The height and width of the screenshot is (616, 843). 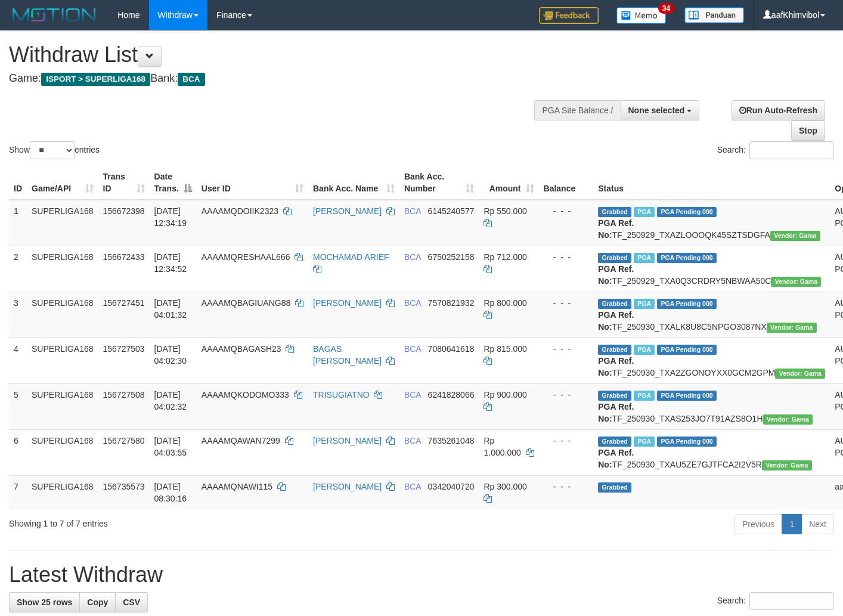 What do you see at coordinates (124, 303) in the screenshot?
I see `span: 156727451` at bounding box center [124, 303].